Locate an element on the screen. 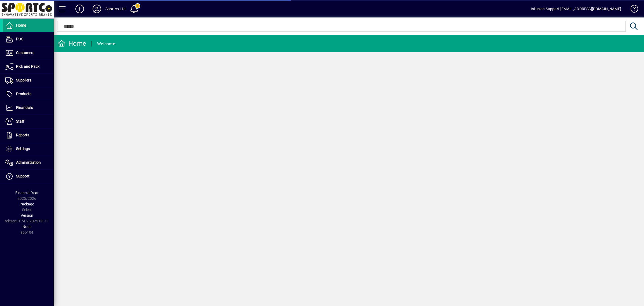 Image resolution: width=644 pixels, height=306 pixels. span: Node is located at coordinates (27, 227).